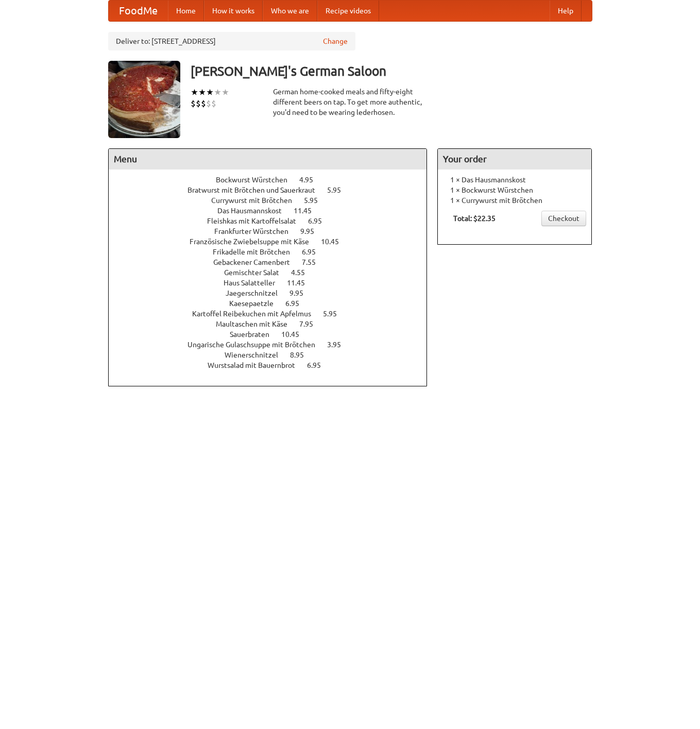  What do you see at coordinates (290, 11) in the screenshot?
I see `a: Who we are` at bounding box center [290, 11].